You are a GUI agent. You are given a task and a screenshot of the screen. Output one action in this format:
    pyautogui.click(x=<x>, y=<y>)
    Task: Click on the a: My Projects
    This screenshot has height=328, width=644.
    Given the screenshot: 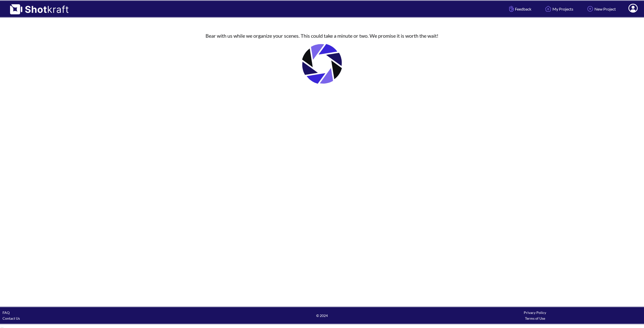 What is the action you would take?
    pyautogui.click(x=559, y=9)
    